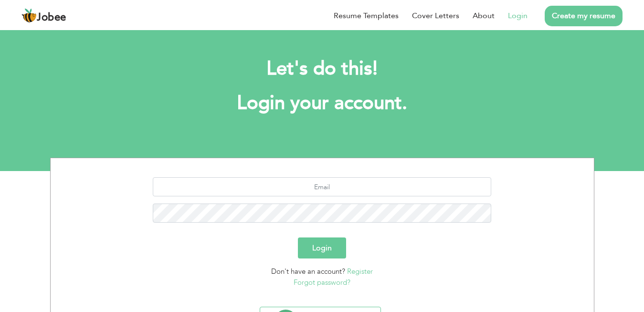  I want to click on a: Create my resume, so click(583, 16).